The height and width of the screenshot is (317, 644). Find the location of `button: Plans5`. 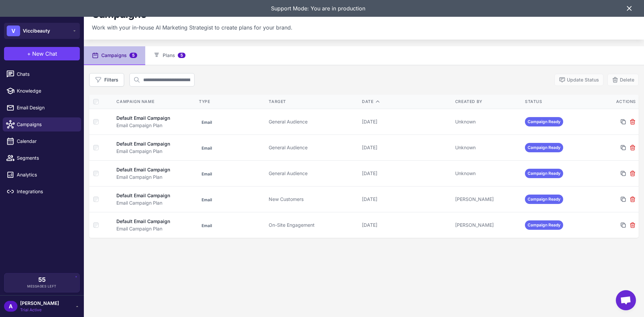

button: Plans5 is located at coordinates (169, 56).